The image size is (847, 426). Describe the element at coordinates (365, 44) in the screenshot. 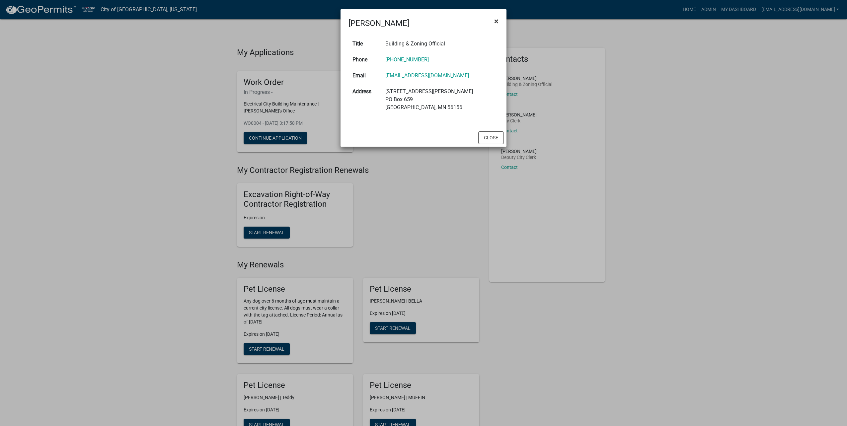

I see `th: Title` at that location.